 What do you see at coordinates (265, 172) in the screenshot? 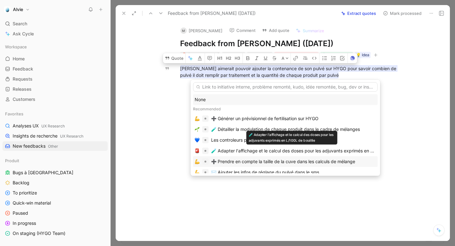
I see `div: ✉️ Ajouter les infos de réglage du pulvé dans le sms` at bounding box center [265, 172].